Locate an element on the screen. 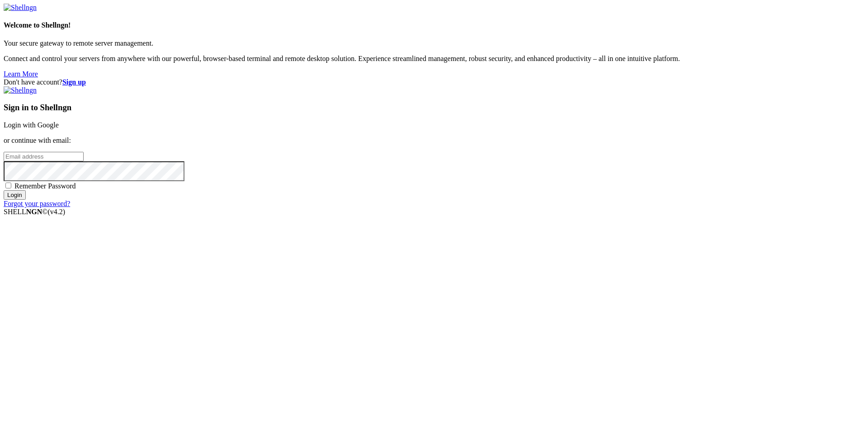 Image resolution: width=868 pixels, height=427 pixels. a: Login with Google is located at coordinates (31, 125).